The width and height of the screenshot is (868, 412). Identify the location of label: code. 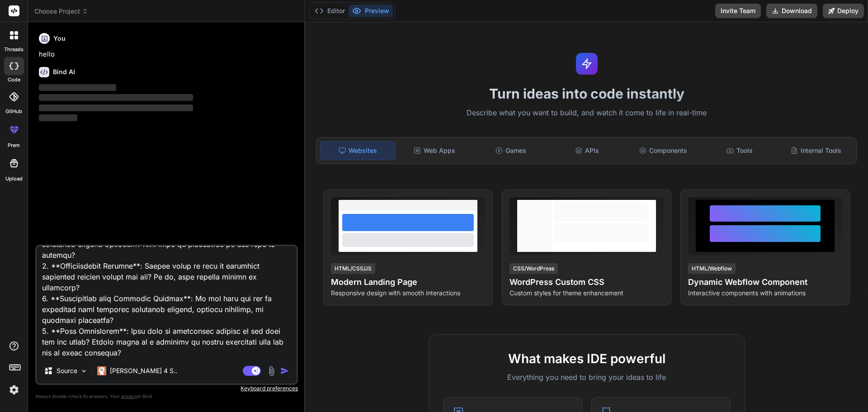
(14, 79).